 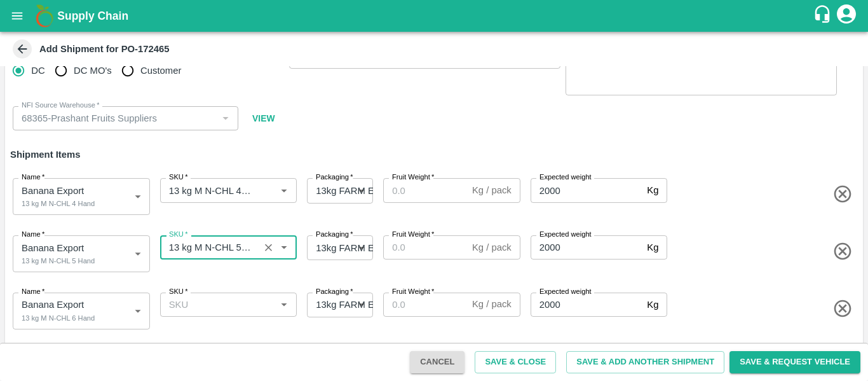 What do you see at coordinates (45, 155) in the screenshot?
I see `strong: Shipment Items` at bounding box center [45, 155].